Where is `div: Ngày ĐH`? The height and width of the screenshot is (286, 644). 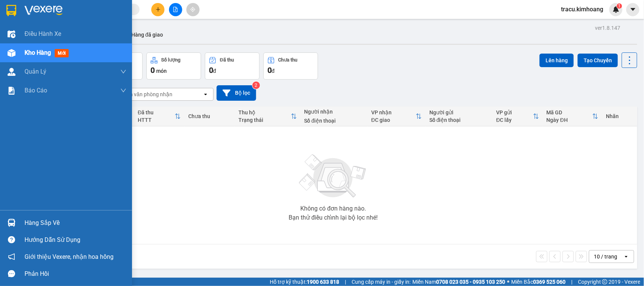
div: Ngày ĐH is located at coordinates (570, 120).